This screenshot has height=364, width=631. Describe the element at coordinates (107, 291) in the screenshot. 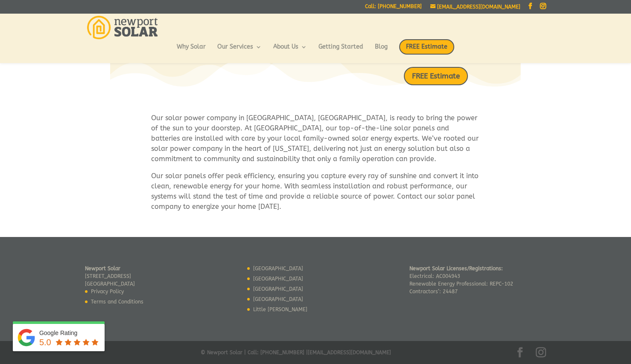

I see `a: Privacy Policy` at that location.